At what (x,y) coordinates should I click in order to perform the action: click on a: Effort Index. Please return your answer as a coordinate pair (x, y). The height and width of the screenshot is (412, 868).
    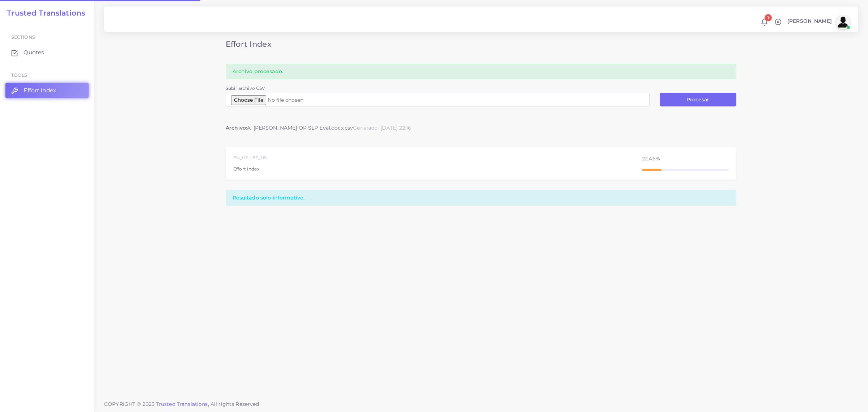
    Looking at the image, I should click on (47, 90).